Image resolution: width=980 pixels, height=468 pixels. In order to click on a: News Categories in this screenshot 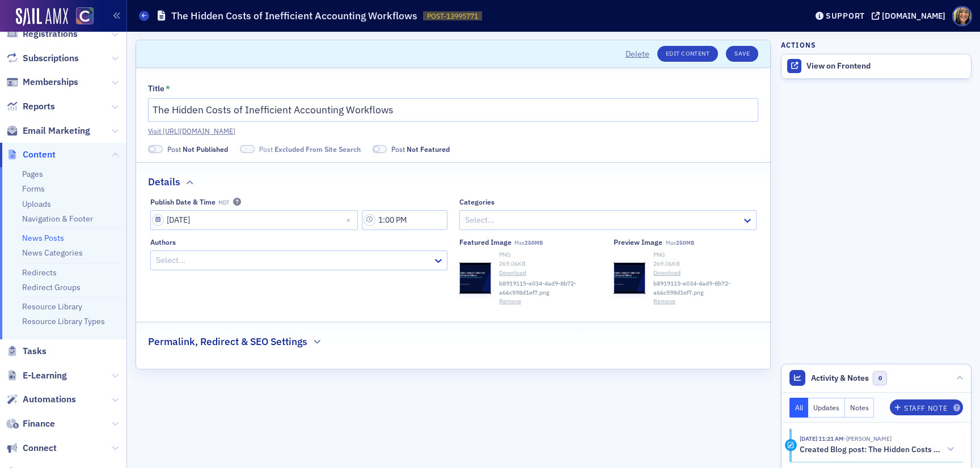, I will do `click(52, 253)`.